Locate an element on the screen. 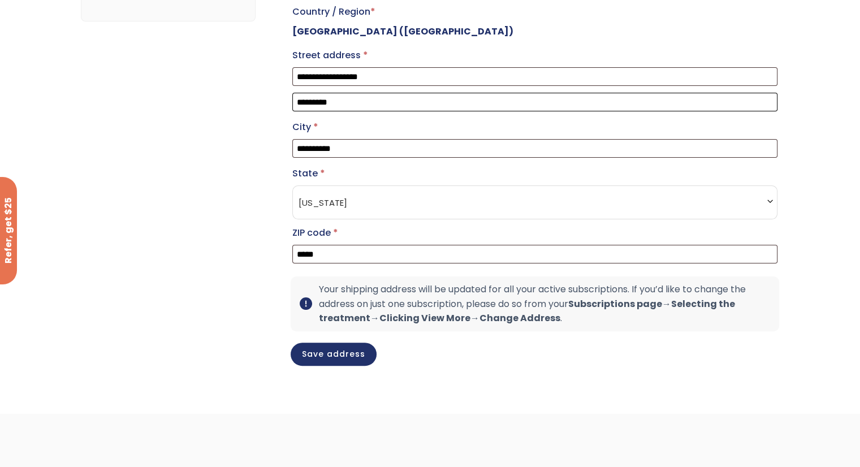 The image size is (860, 467). label: Street address is located at coordinates (535, 55).